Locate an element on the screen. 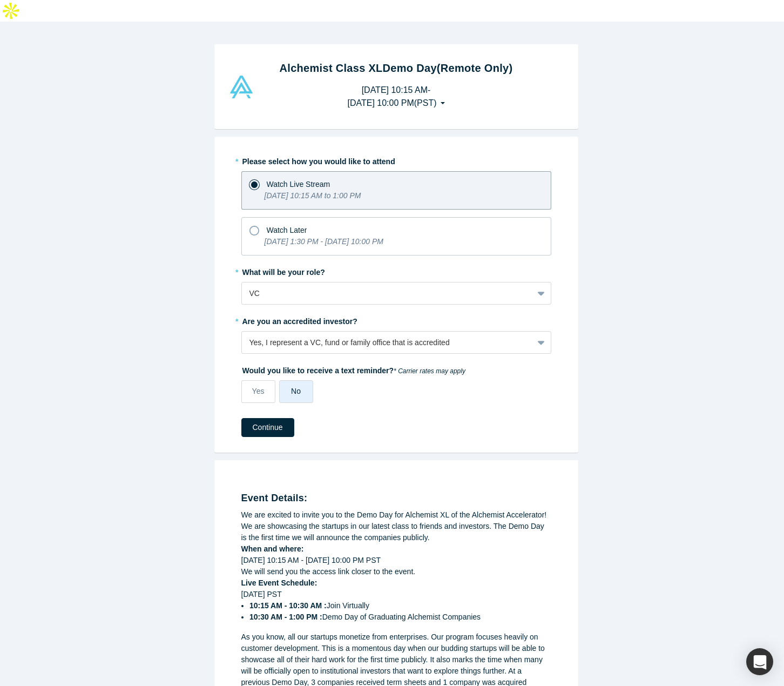 This screenshot has width=784, height=686. span: No is located at coordinates (296, 391).